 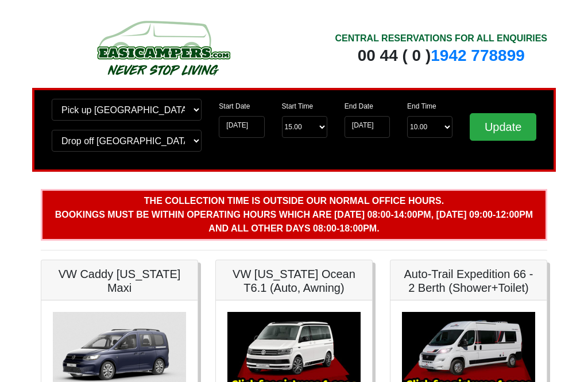 What do you see at coordinates (503, 127) in the screenshot?
I see `input: Update` at bounding box center [503, 127].